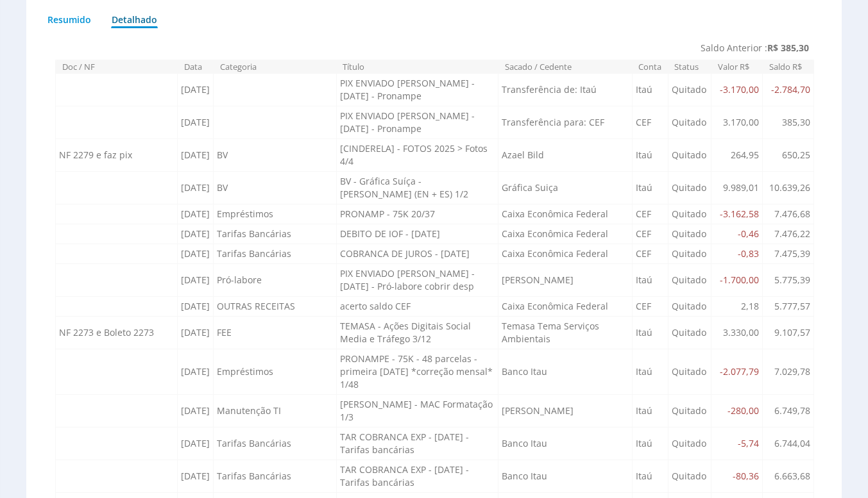 The image size is (868, 498). I want to click on th: Categoria, so click(275, 66).